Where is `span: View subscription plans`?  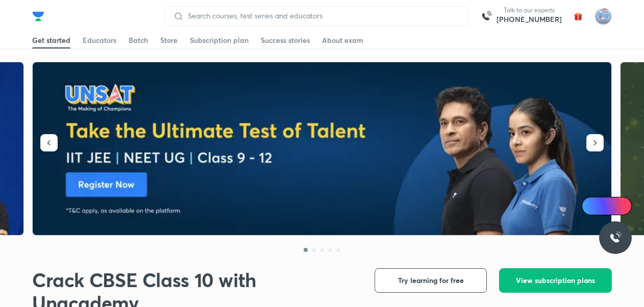
span: View subscription plans is located at coordinates (555, 281).